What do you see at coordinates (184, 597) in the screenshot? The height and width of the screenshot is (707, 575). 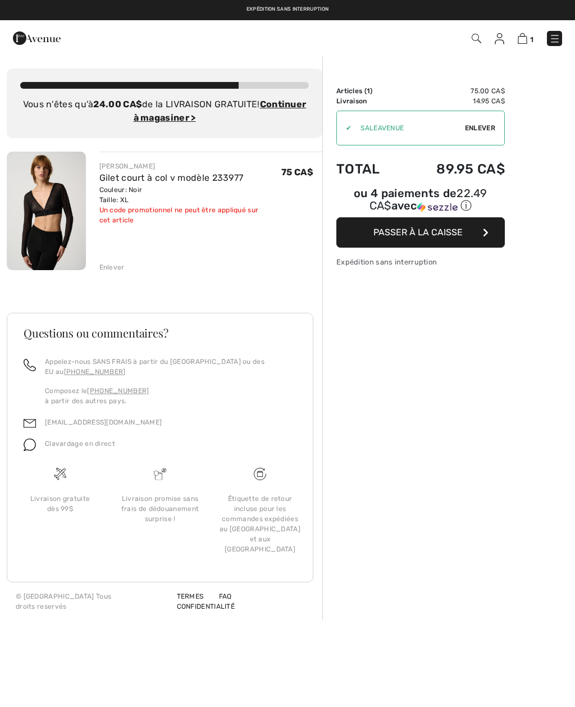 I see `a: Termes` at bounding box center [184, 597].